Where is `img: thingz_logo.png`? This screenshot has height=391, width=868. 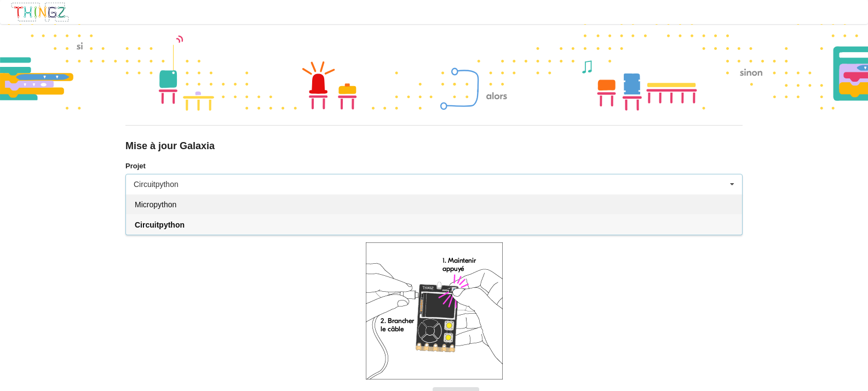
img: thingz_logo.png is located at coordinates (40, 12).